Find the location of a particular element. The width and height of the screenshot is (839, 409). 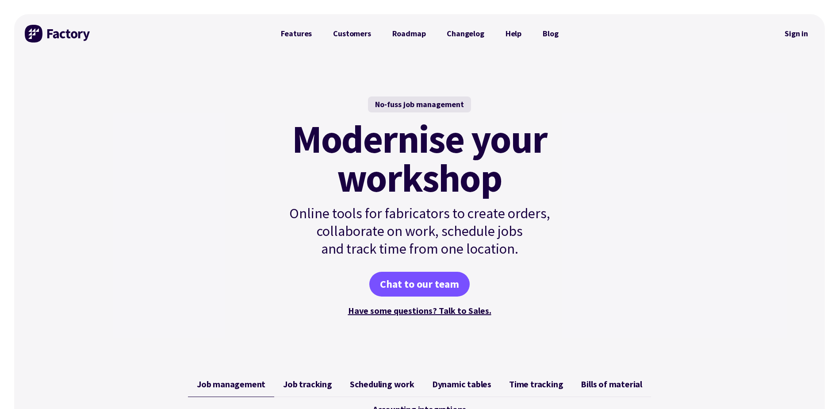

img: Factory is located at coordinates (58, 34).